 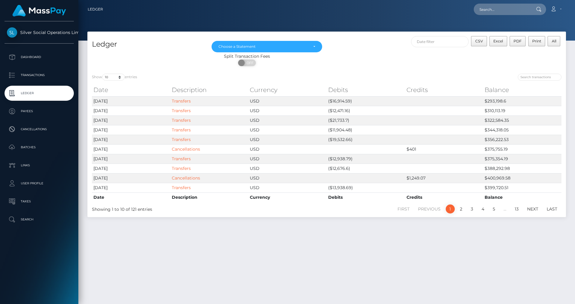 What do you see at coordinates (479, 41) in the screenshot?
I see `span: CSV` at bounding box center [479, 41].